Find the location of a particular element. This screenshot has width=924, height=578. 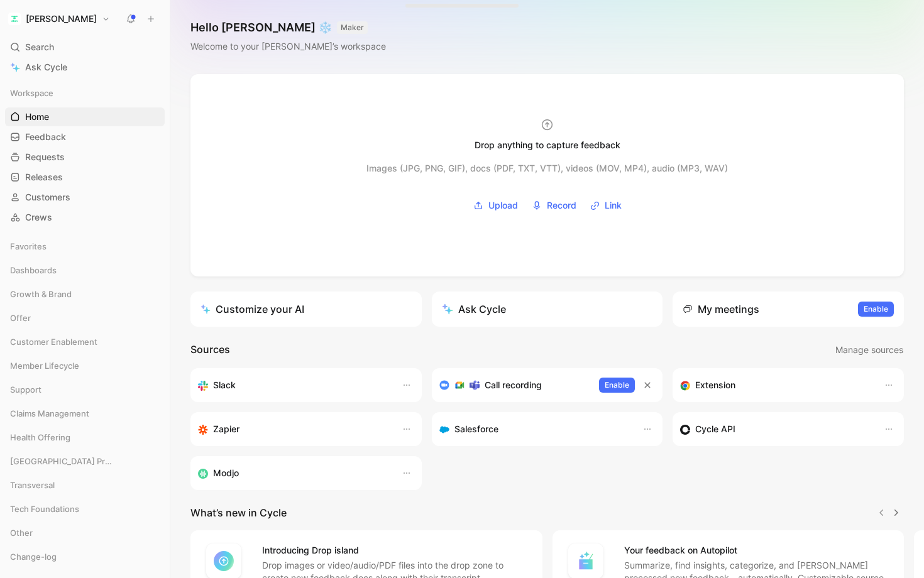

h3: Cycle API is located at coordinates (716, 429).